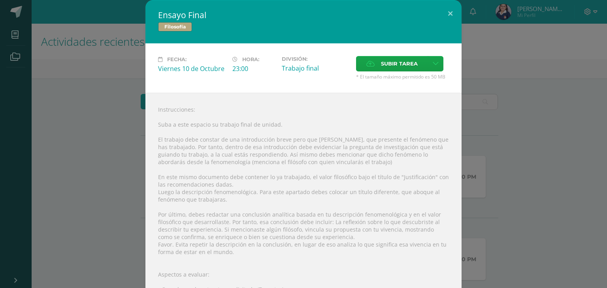  I want to click on div: 23:00, so click(254, 69).